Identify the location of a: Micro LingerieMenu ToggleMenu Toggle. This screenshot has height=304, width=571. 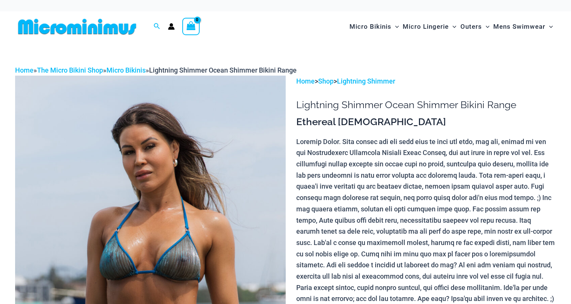
(430, 26).